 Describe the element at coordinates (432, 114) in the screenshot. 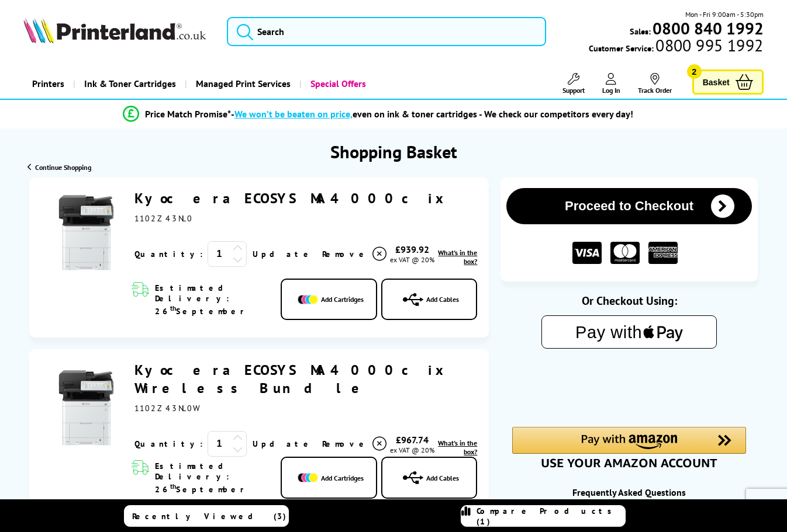

I see `div: - even on ink & toner cartridges - We check our competitors every day!` at that location.